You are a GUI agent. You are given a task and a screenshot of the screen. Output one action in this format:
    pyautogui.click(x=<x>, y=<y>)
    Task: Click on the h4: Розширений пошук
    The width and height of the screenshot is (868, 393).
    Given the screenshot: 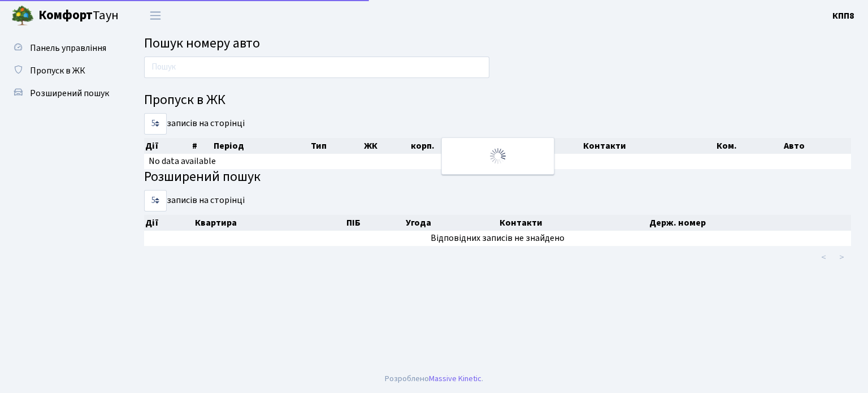 What is the action you would take?
    pyautogui.click(x=498, y=177)
    